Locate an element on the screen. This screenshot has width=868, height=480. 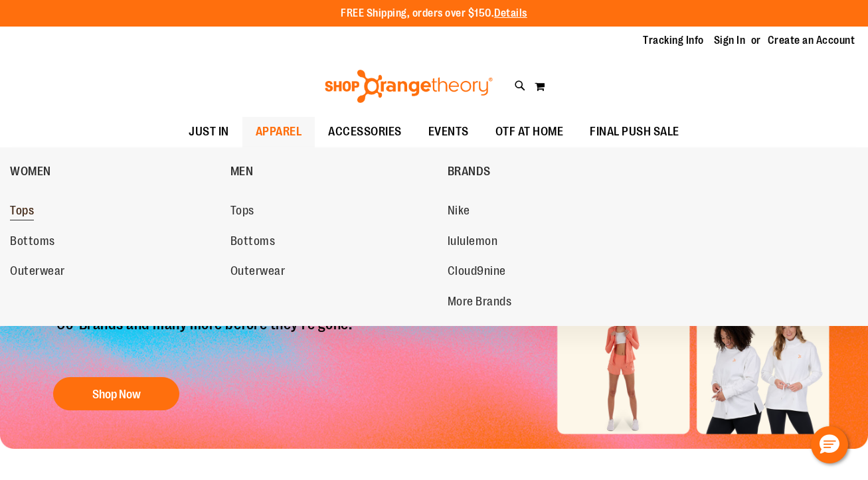
span: ACCESSORIES is located at coordinates (364, 132).